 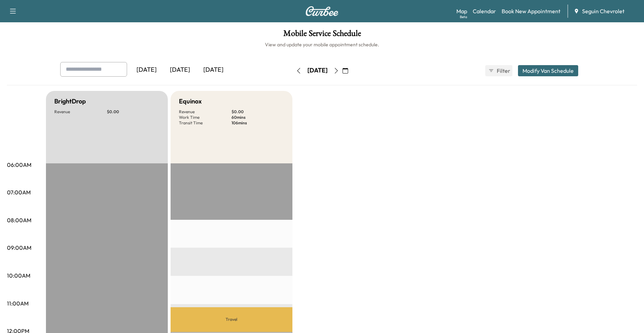 What do you see at coordinates (258, 118) in the screenshot?
I see `p: 60 mins` at bounding box center [258, 118].